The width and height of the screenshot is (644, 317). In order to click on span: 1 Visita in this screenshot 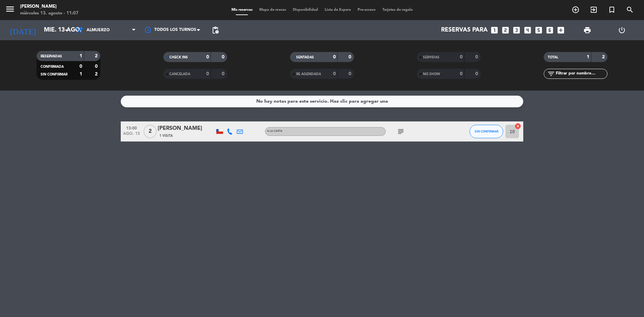, I will do `click(166, 135)`.